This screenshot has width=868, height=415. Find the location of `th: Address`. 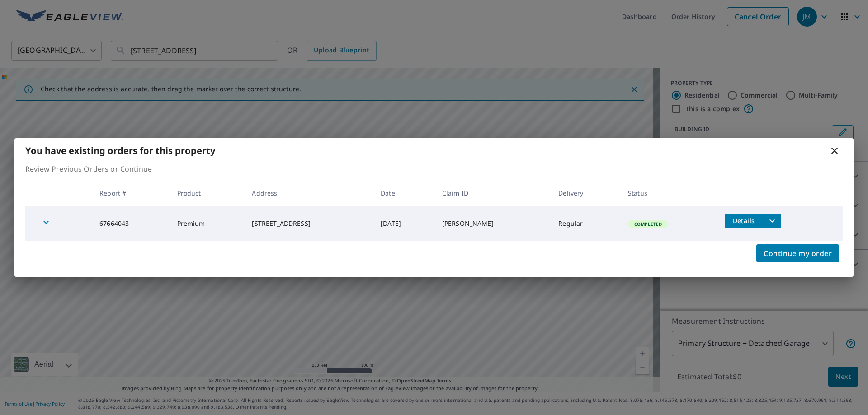

th: Address is located at coordinates (309, 193).